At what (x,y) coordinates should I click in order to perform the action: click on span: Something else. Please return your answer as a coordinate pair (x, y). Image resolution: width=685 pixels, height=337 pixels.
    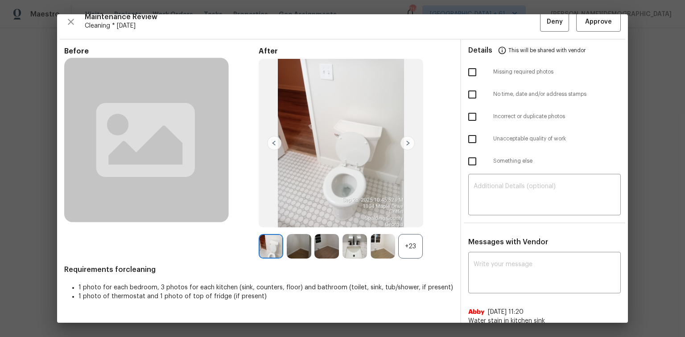
    Looking at the image, I should click on (557, 161).